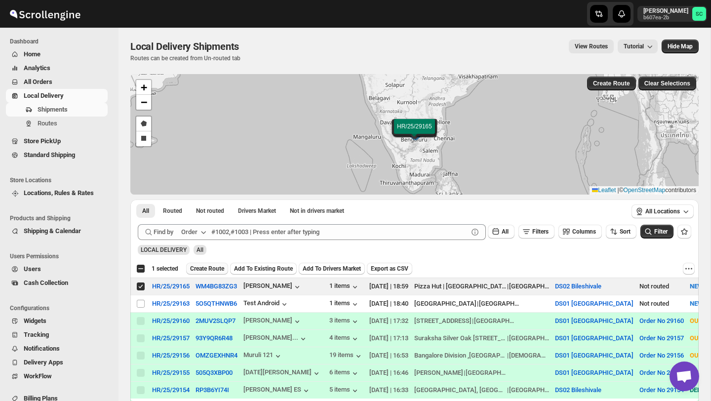  What do you see at coordinates (621, 232) in the screenshot?
I see `button: Sort` at bounding box center [621, 232].